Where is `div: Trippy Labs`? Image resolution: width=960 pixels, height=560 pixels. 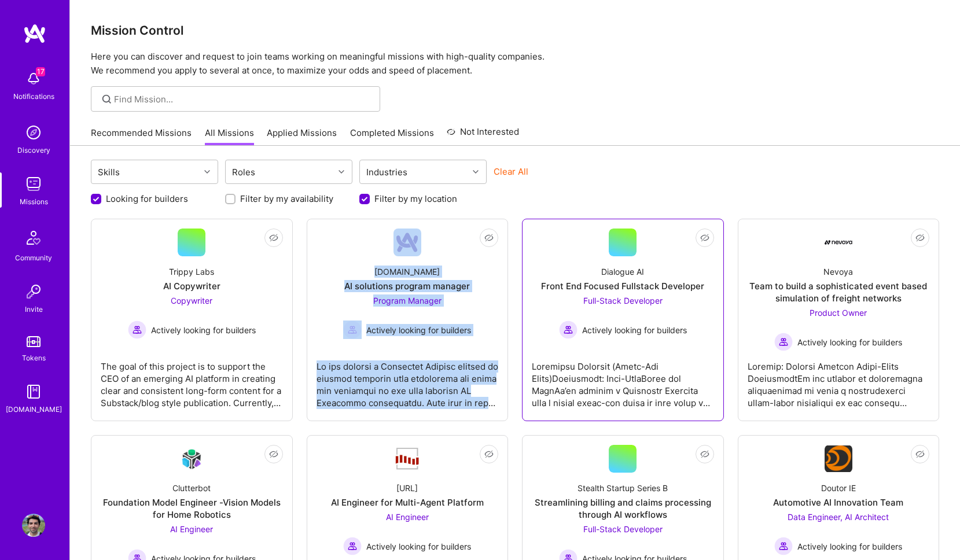
div: Trippy Labs is located at coordinates (192, 271).